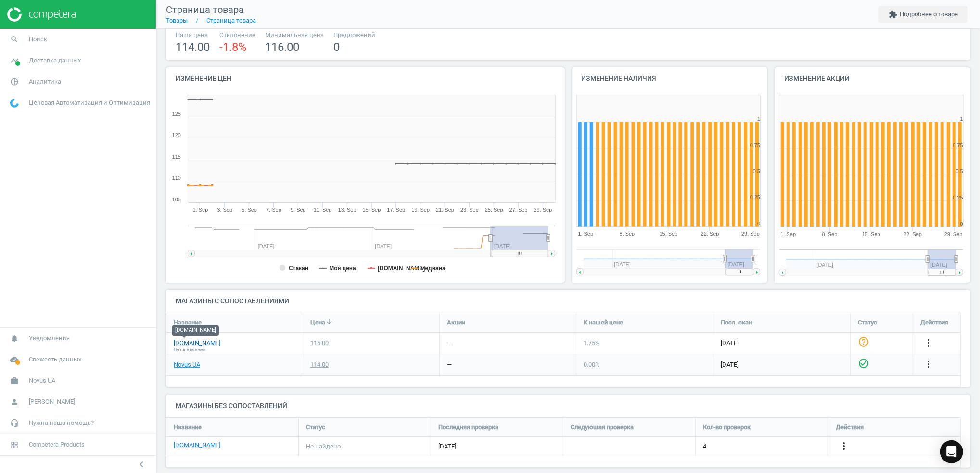  What do you see at coordinates (61, 423) in the screenshot?
I see `span: Нужна наша помощь?` at bounding box center [61, 423].